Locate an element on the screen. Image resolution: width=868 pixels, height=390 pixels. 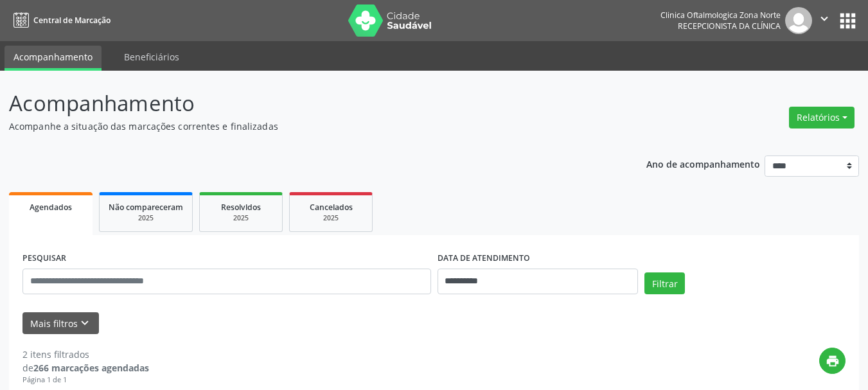
a: Central de Marcação is located at coordinates (60, 20).